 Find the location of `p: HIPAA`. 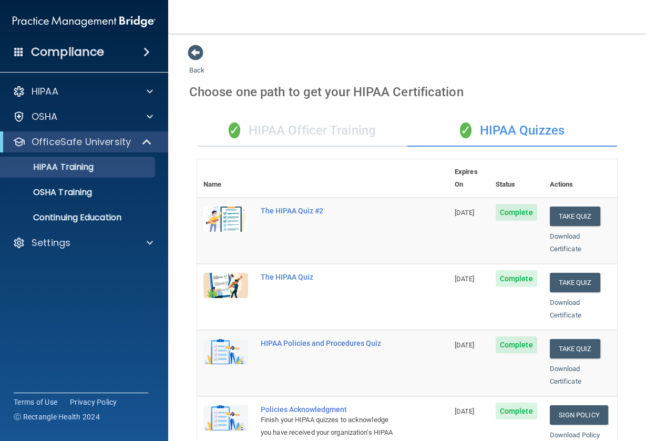

p: HIPAA is located at coordinates (45, 91).